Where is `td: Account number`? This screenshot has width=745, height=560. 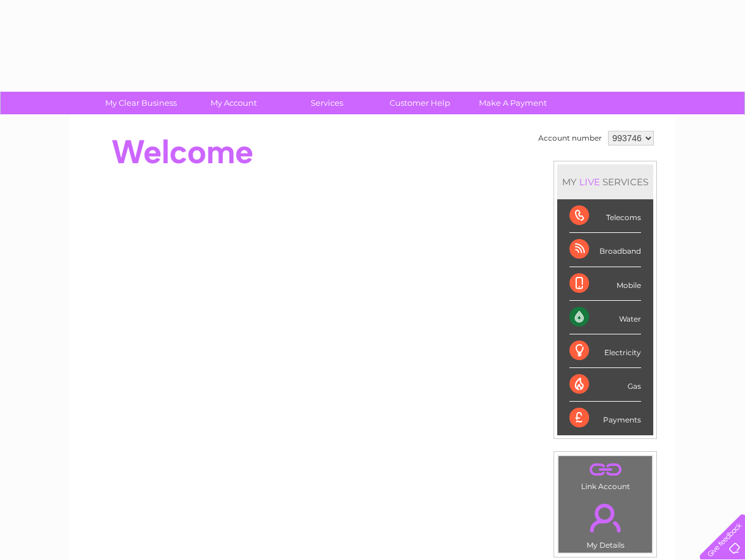 td: Account number is located at coordinates (569, 138).